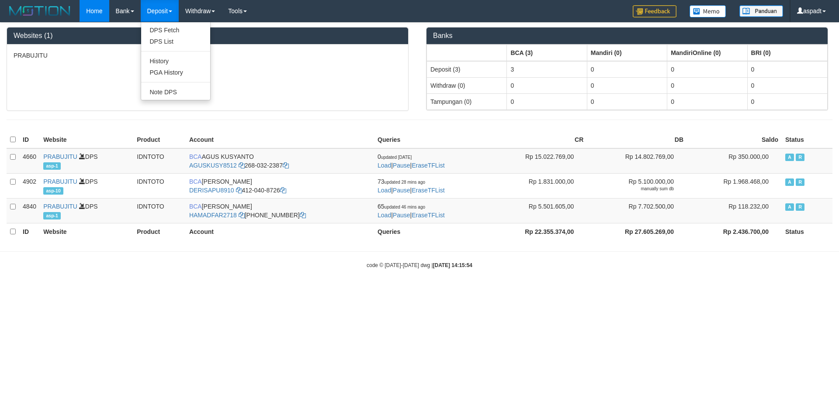 The width and height of the screenshot is (839, 401). Describe the element at coordinates (401, 207) in the screenshot. I see `span: 65` at that location.